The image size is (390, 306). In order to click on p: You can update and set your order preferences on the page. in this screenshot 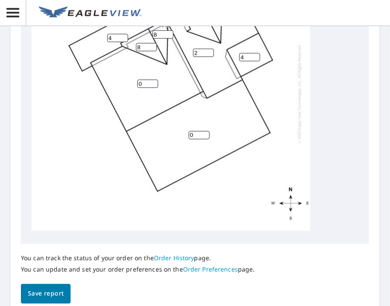, I will do `click(138, 270)`.